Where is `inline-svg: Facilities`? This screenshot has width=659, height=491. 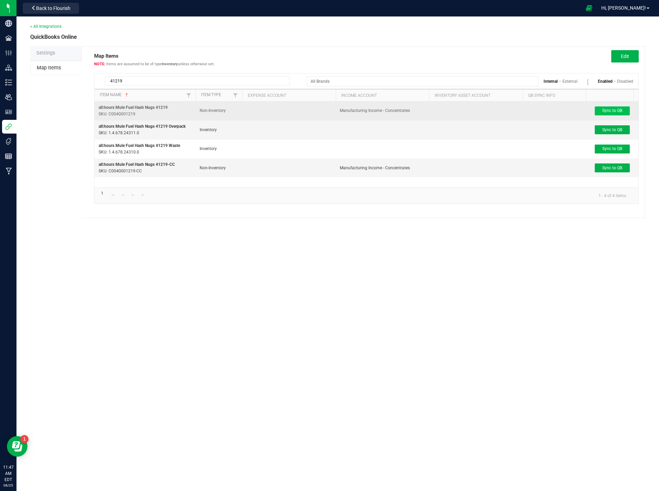
inline-svg: Facilities is located at coordinates (9, 38).